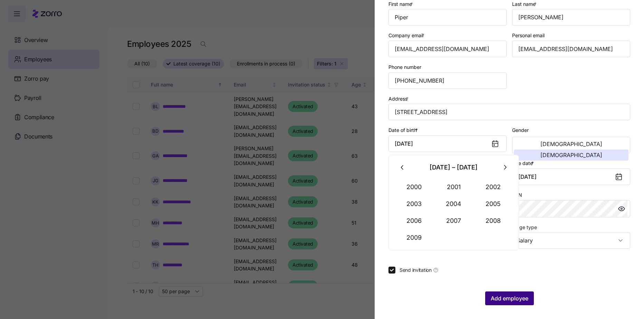 The height and width of the screenshot is (319, 644). I want to click on button: 2008, so click(493, 221).